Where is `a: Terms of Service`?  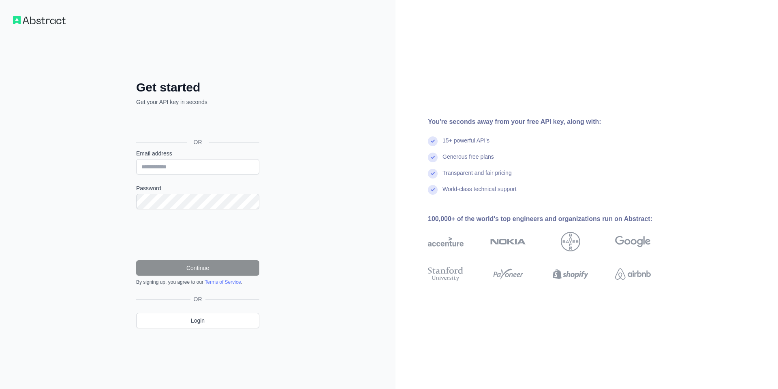 a: Terms of Service is located at coordinates (222, 282).